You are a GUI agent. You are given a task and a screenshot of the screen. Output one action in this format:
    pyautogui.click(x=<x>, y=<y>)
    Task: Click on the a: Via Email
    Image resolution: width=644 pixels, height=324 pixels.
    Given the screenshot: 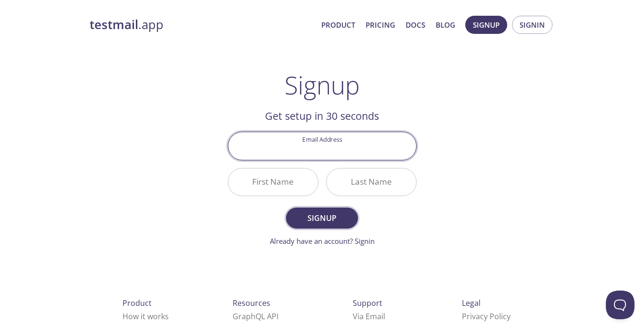 What is the action you would take?
    pyautogui.click(x=369, y=316)
    